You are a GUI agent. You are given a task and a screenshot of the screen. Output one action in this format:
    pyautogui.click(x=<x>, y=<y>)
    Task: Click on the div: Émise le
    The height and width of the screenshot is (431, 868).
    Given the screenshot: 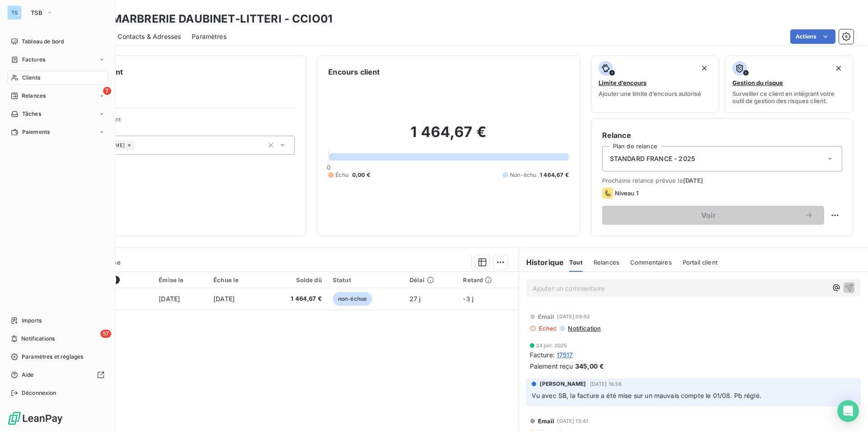 What is the action you would take?
    pyautogui.click(x=181, y=279)
    